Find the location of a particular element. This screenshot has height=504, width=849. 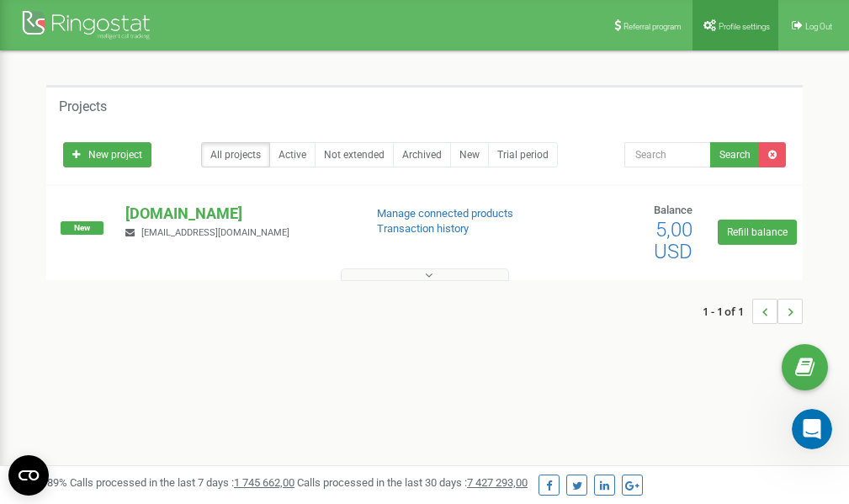

a: New project is located at coordinates (107, 154).